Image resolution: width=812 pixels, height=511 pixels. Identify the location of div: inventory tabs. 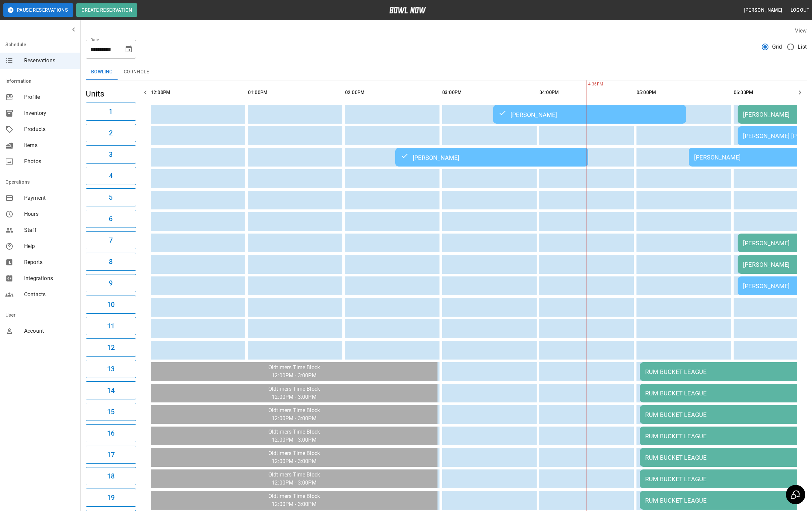
(446, 72).